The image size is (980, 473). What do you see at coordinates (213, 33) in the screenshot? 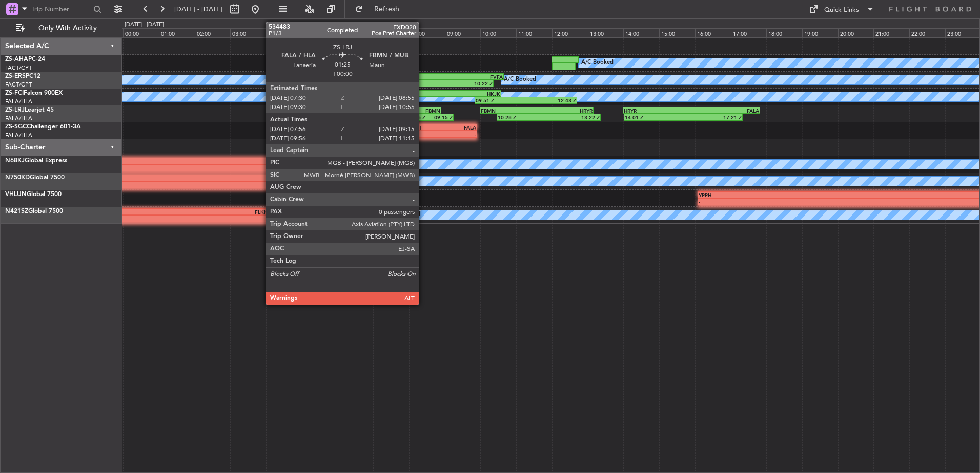
I see `div: 02:00` at bounding box center [213, 33].